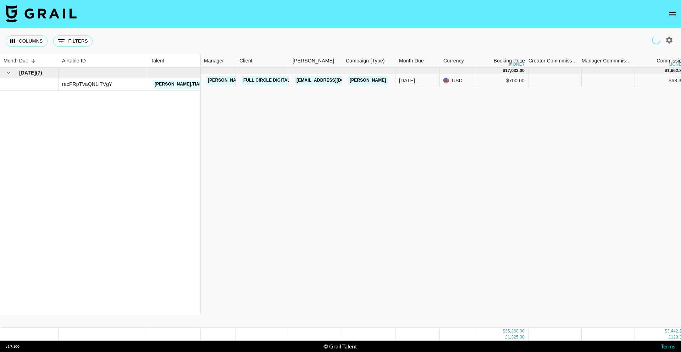 This screenshot has height=352, width=681. Describe the element at coordinates (515, 331) in the screenshot. I see `div: 35,260.00` at that location.